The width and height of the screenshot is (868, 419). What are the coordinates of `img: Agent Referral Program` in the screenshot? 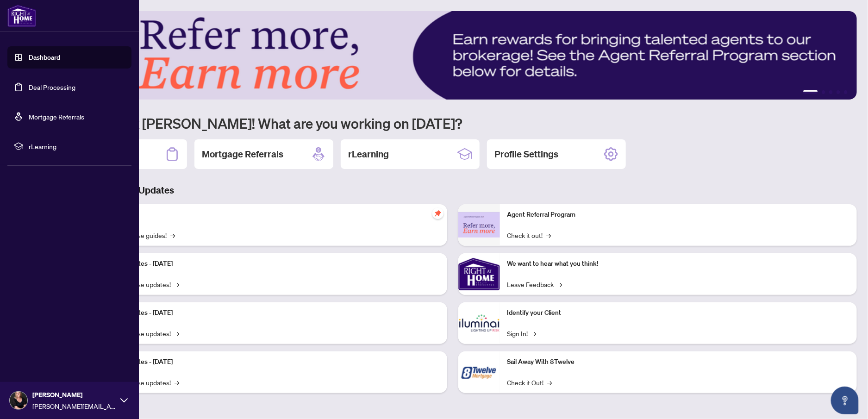 It's located at (479, 224).